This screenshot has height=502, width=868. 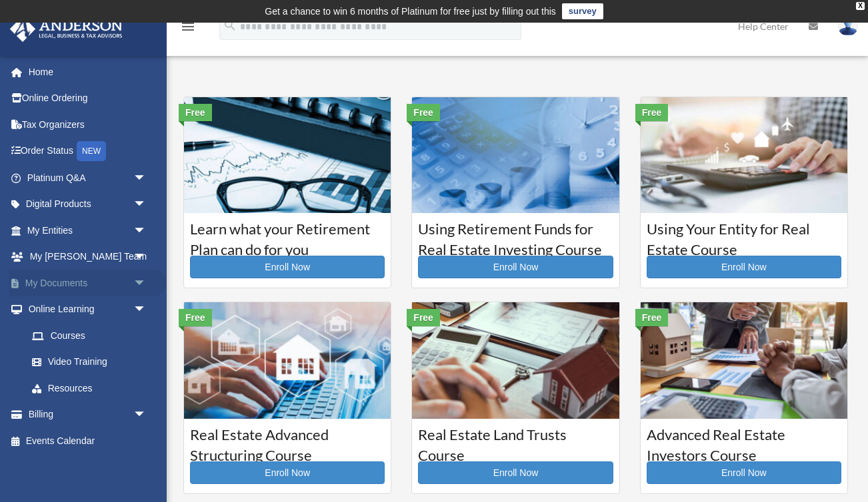 What do you see at coordinates (848, 26) in the screenshot?
I see `img: User Pic` at bounding box center [848, 26].